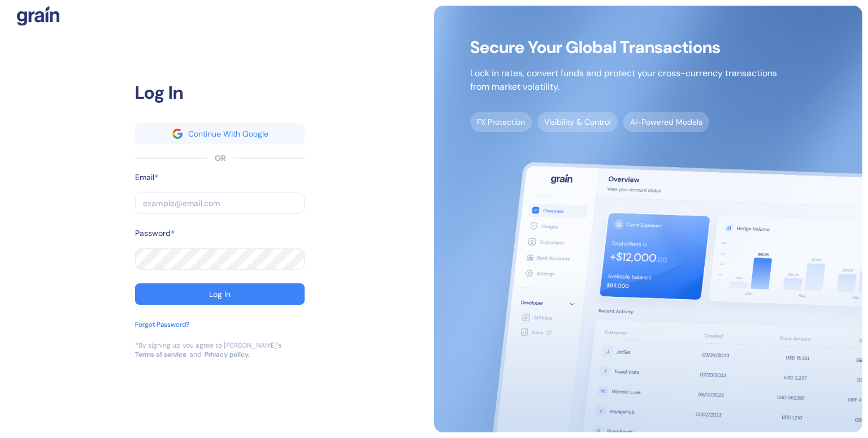  Describe the element at coordinates (220, 203) in the screenshot. I see `input: example@email.com` at that location.